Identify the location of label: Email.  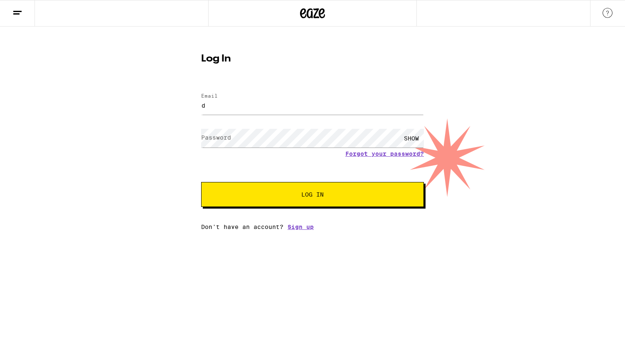
(209, 95).